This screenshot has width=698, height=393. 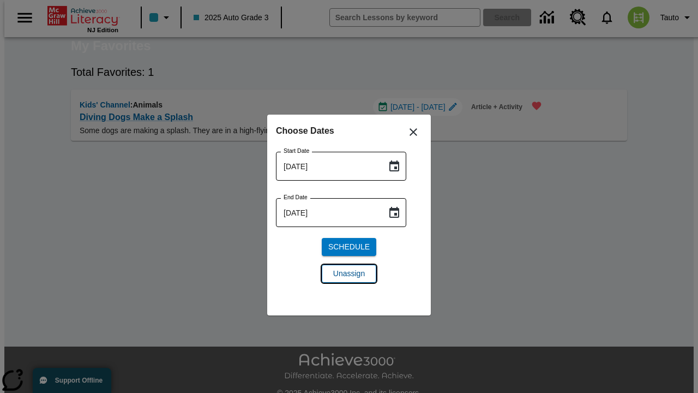 I want to click on span: Unassign, so click(x=349, y=273).